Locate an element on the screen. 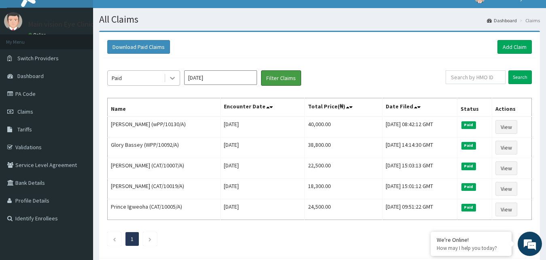 Image resolution: width=546 pixels, height=260 pixels. div: We're Online! is located at coordinates (471, 240).